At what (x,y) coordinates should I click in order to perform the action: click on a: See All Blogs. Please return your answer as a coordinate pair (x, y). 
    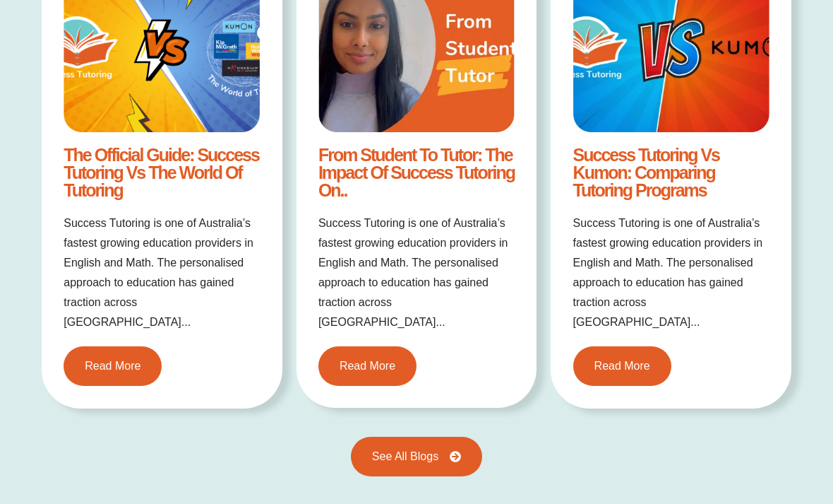
    Looking at the image, I should click on (416, 456).